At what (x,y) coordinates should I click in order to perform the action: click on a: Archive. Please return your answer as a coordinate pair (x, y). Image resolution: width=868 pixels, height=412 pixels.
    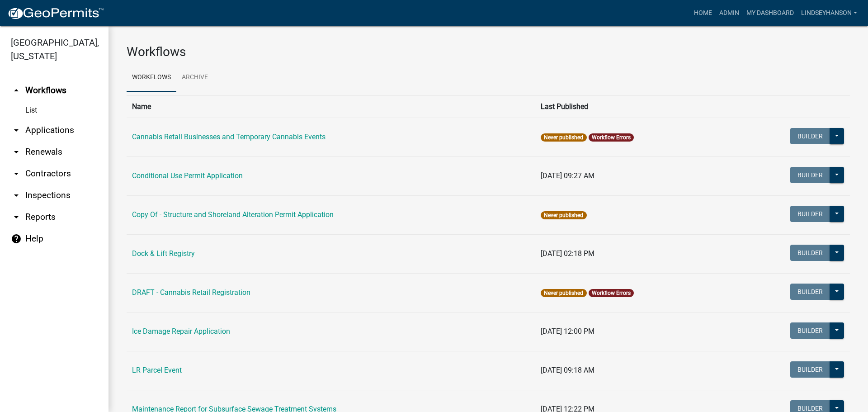
    Looking at the image, I should click on (195, 78).